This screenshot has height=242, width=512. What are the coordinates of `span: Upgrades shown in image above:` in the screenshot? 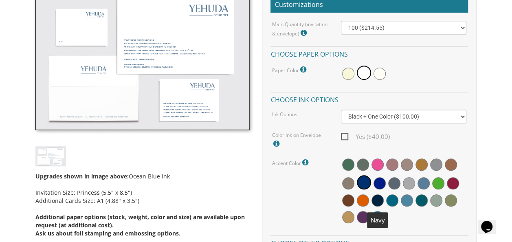 It's located at (82, 176).